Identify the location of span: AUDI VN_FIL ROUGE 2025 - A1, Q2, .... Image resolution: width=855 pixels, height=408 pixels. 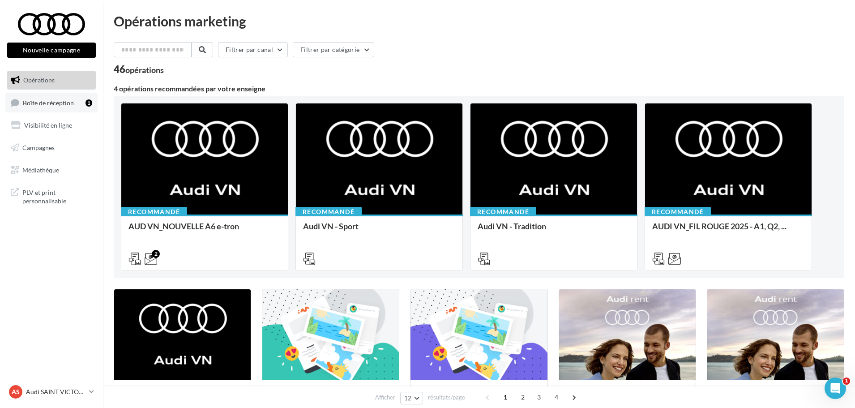
(719, 226).